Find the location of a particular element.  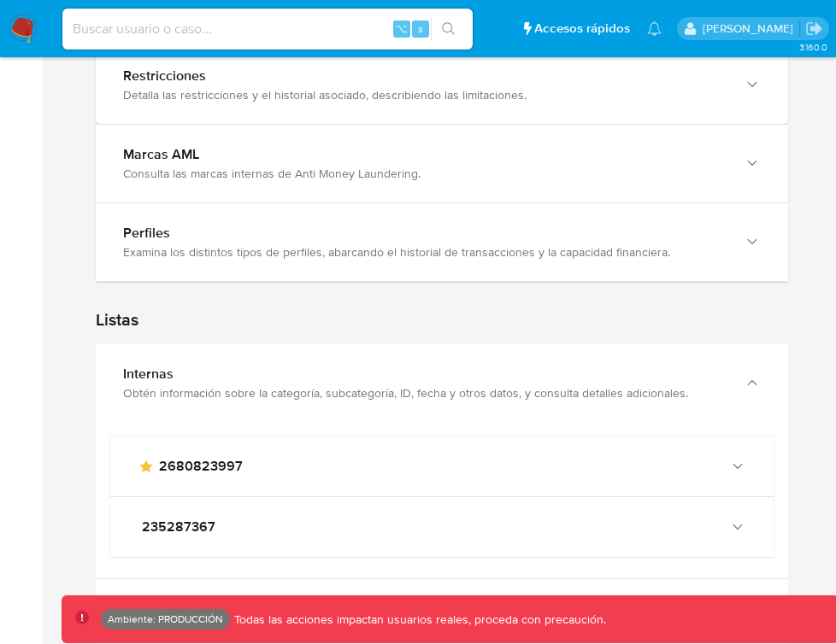

button: search-icon is located at coordinates (448, 29).